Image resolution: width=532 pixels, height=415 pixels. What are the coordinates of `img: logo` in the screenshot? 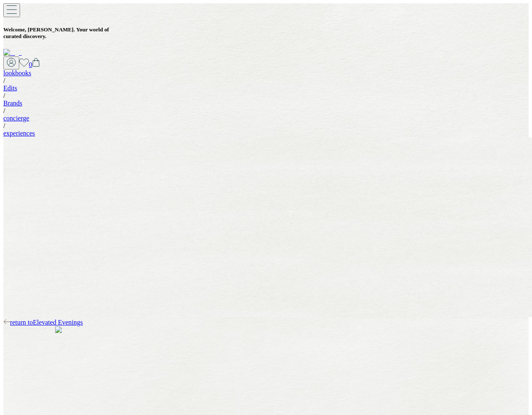 It's located at (13, 53).